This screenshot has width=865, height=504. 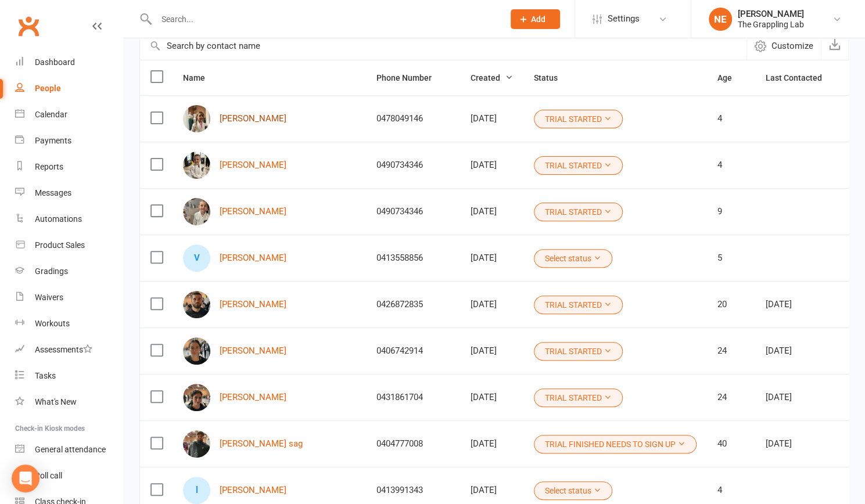 What do you see at coordinates (58, 219) in the screenshot?
I see `div: Automations` at bounding box center [58, 219].